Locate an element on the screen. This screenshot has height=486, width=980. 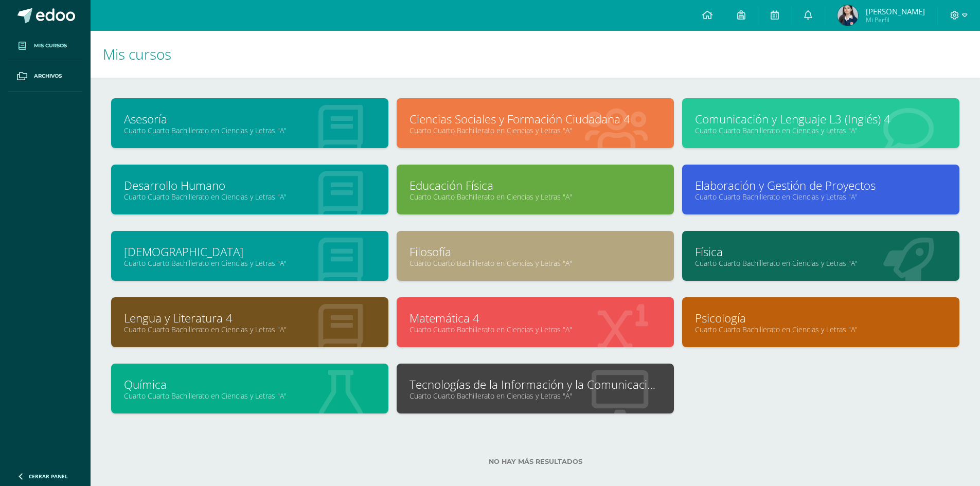
a: Lengua y Literatura 4 is located at coordinates (249, 318).